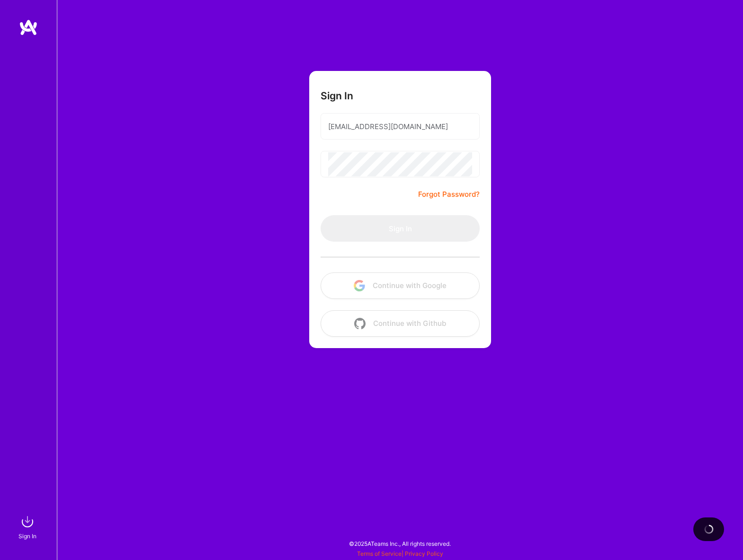 The height and width of the screenshot is (560, 743). I want to click on img: logo, so click(29, 28).